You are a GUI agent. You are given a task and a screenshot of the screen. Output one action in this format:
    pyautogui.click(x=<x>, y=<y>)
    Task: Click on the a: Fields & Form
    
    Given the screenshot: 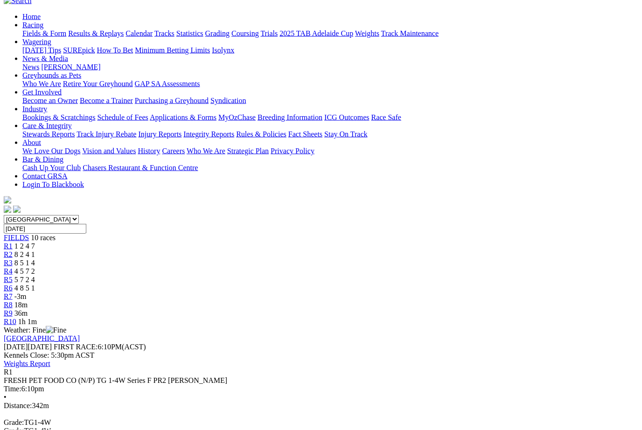 What is the action you would take?
    pyautogui.click(x=44, y=33)
    